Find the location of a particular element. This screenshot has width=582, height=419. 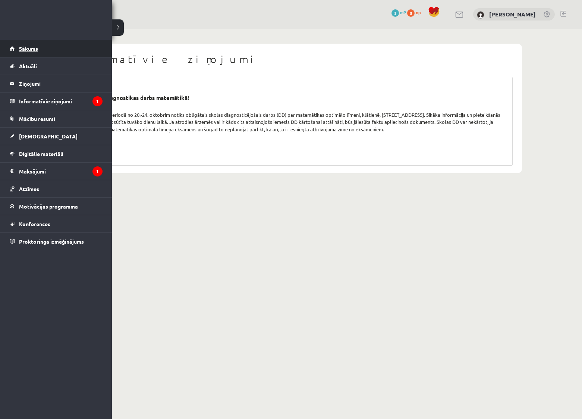

div: Obligāts skolas diagnostikas darbs matemātikā! is located at coordinates (283, 98).